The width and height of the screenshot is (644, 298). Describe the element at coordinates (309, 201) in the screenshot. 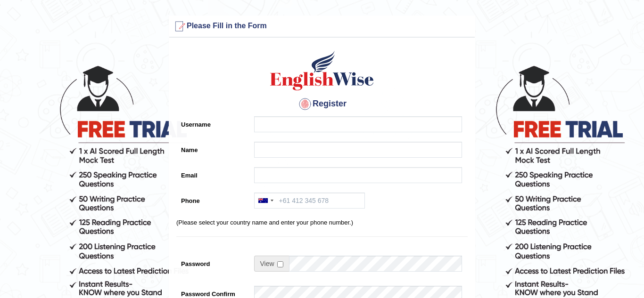

I see `input: +61 412 345 678` at that location.